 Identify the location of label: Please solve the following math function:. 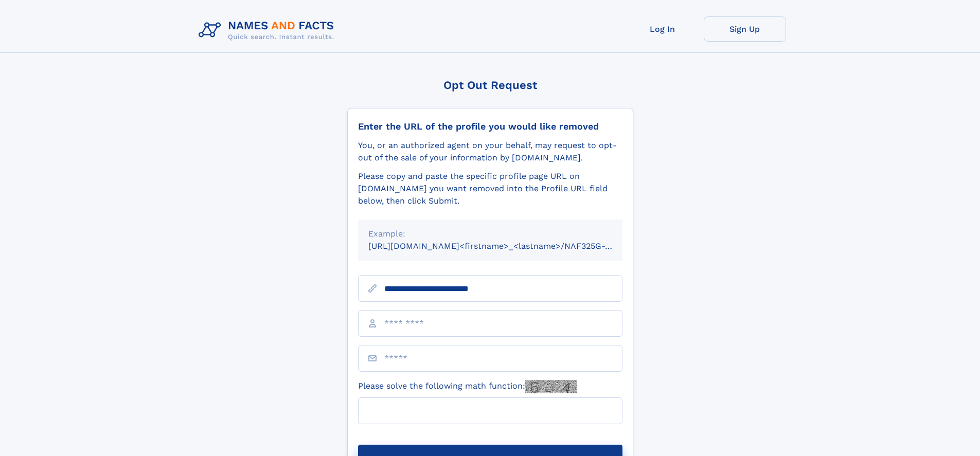
(467, 387).